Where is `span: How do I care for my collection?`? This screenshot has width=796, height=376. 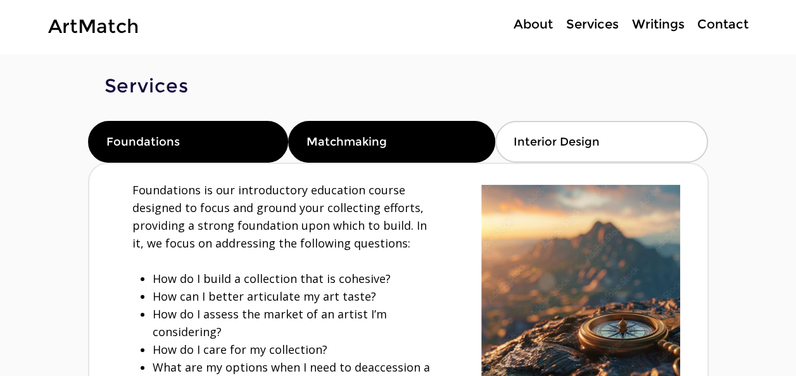
span: How do I care for my collection? is located at coordinates (240, 350).